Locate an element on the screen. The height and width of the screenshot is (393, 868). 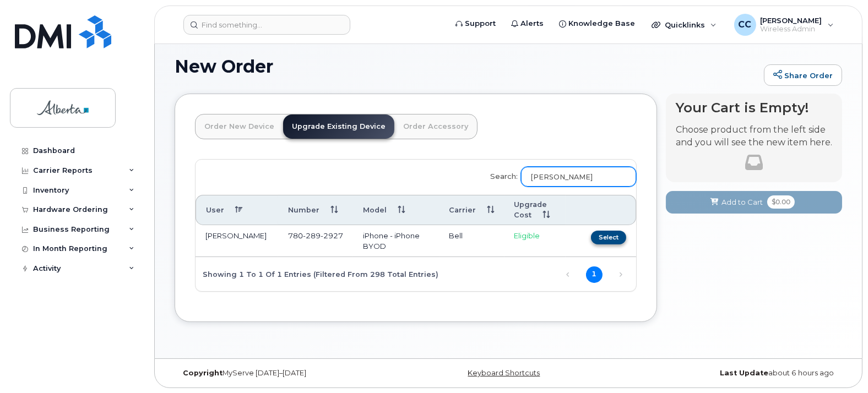
h1: New Order is located at coordinates (467, 66).